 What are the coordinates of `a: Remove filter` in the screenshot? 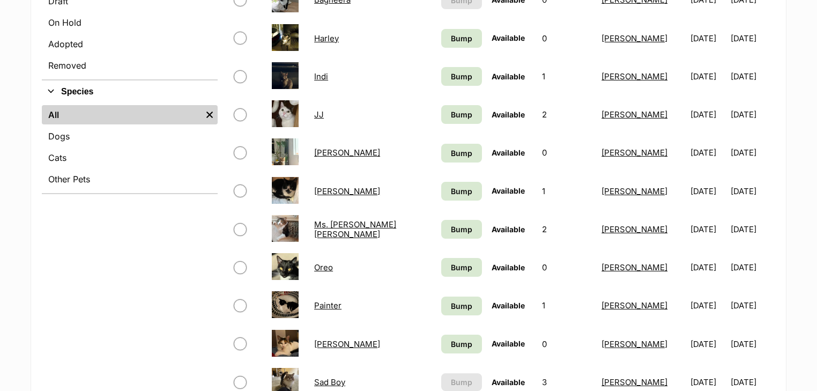 It's located at (210, 115).